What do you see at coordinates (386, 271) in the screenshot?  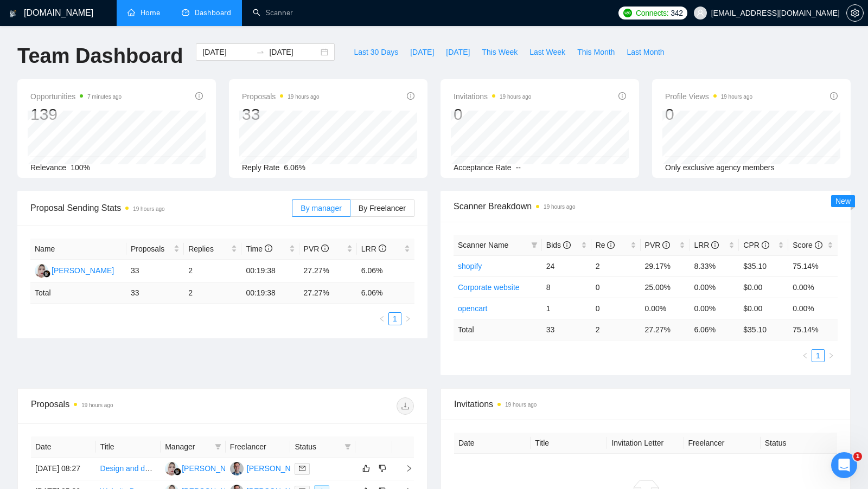 I see `td: 6.06%` at bounding box center [386, 271].